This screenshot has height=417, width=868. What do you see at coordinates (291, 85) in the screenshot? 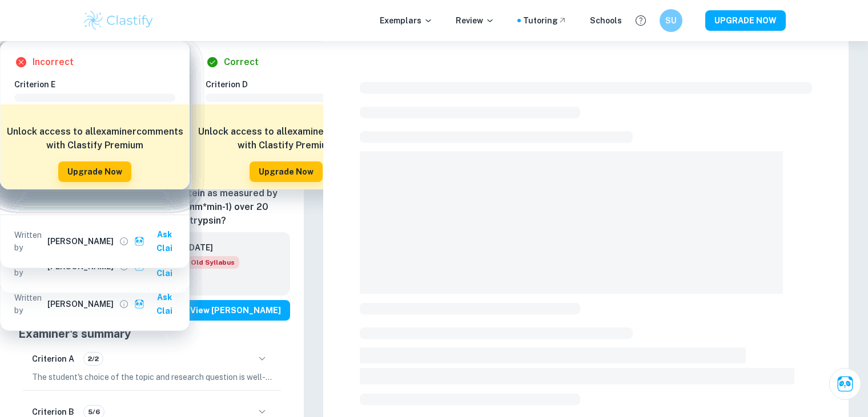
I see `h6: Criterion D` at bounding box center [291, 85].